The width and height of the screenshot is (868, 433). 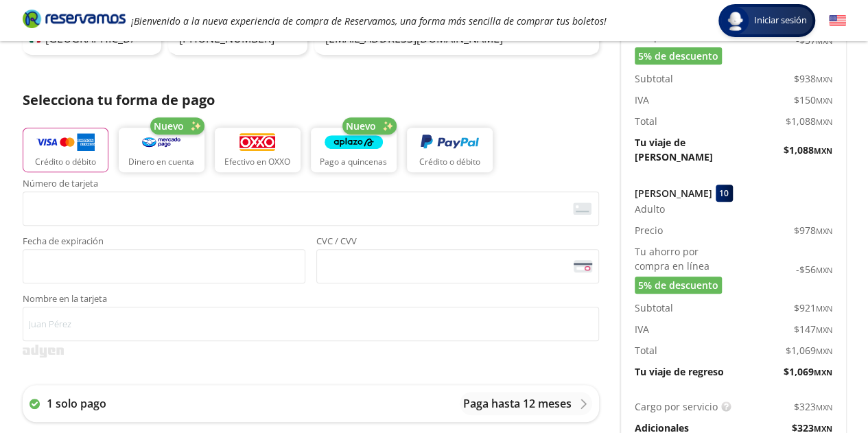 What do you see at coordinates (311, 324) in the screenshot?
I see `input: Nombre en la tarjeta` at bounding box center [311, 324].